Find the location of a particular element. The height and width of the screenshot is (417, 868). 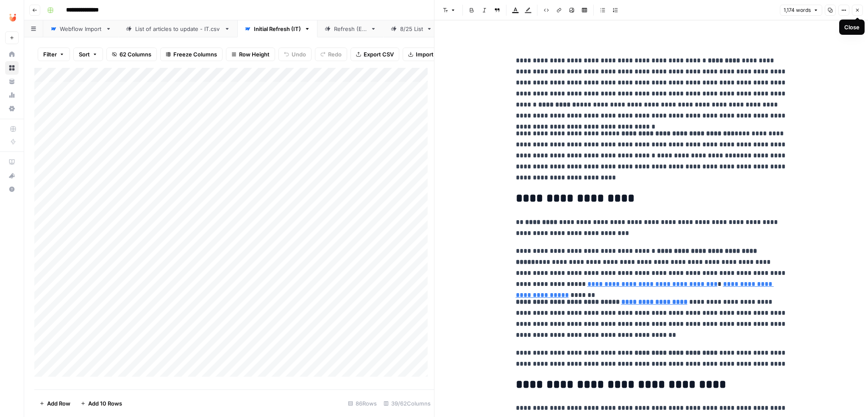

div: 8/25 List is located at coordinates (412, 29).